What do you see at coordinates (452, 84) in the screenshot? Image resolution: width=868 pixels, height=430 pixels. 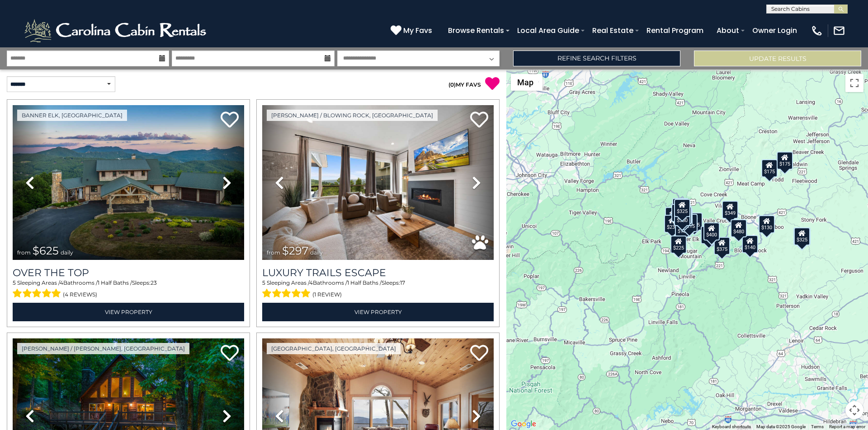 I see `span: 0` at bounding box center [452, 84].